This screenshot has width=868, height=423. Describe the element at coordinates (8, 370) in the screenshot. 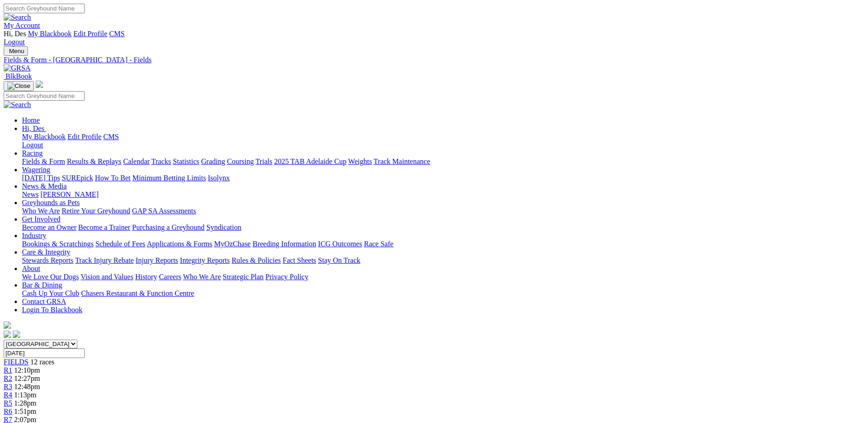

I see `a: R1` at that location.